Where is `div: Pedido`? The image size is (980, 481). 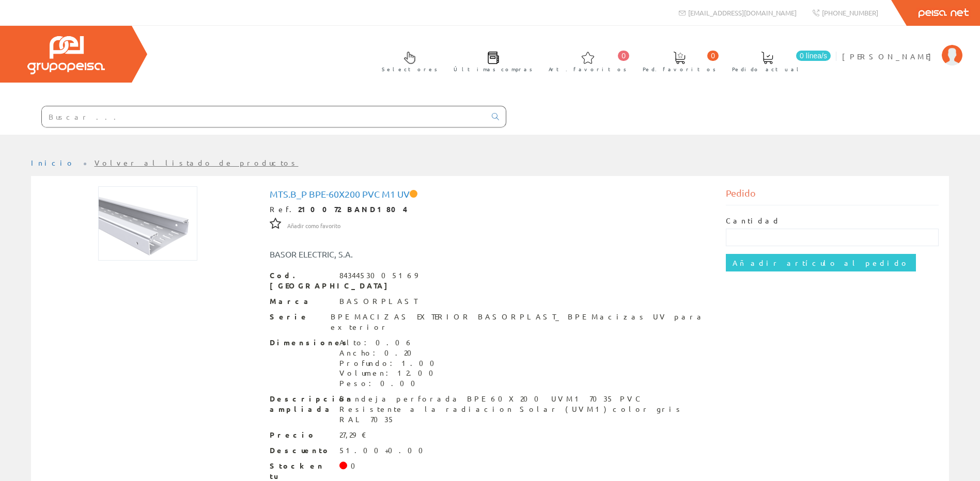
div: Pedido is located at coordinates (832, 196).